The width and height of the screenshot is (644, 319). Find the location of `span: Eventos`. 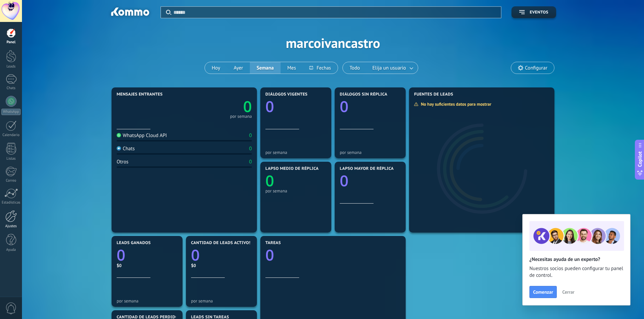

span: Eventos is located at coordinates (538, 13).